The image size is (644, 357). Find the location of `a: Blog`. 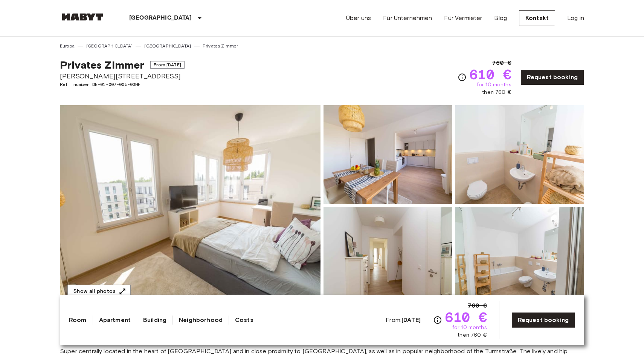

a: Blog is located at coordinates (501, 18).